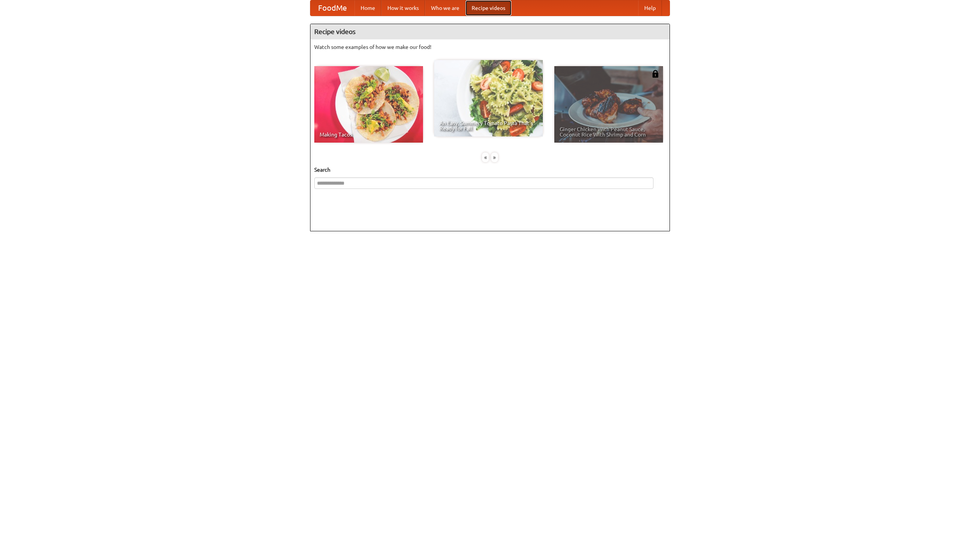 This screenshot has height=541, width=980. What do you see at coordinates (369, 104) in the screenshot?
I see `a: Making Tacos` at bounding box center [369, 104].